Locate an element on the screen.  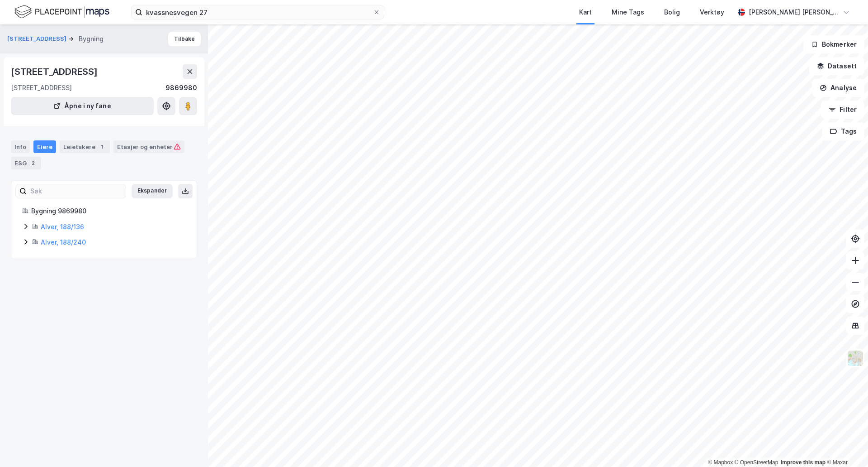
div: Eiere is located at coordinates (45, 147).